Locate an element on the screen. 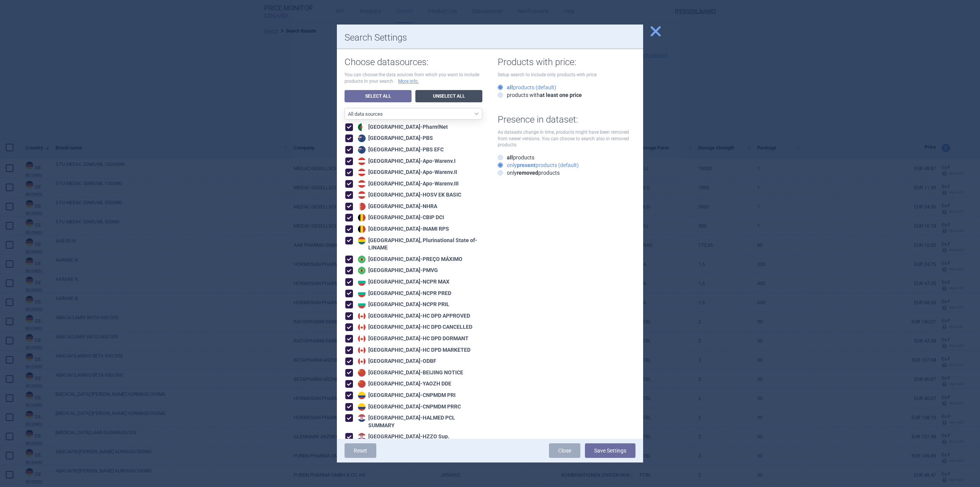 This screenshot has height=487, width=980. img: Bolivia, Plurinational State of is located at coordinates (361, 240).